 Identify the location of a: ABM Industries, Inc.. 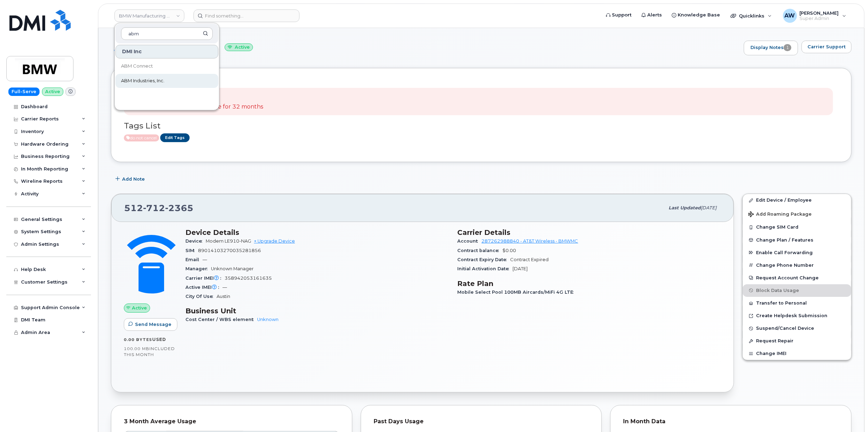
(167, 81).